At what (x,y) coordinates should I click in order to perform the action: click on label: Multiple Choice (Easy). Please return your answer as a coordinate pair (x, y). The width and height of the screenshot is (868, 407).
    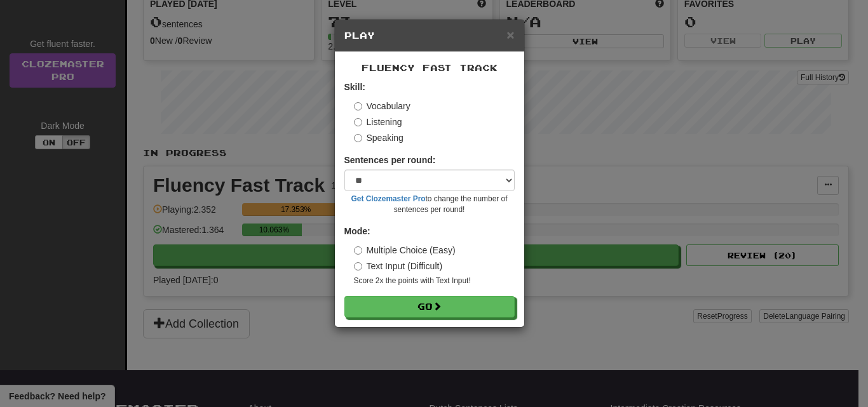
    Looking at the image, I should click on (404, 250).